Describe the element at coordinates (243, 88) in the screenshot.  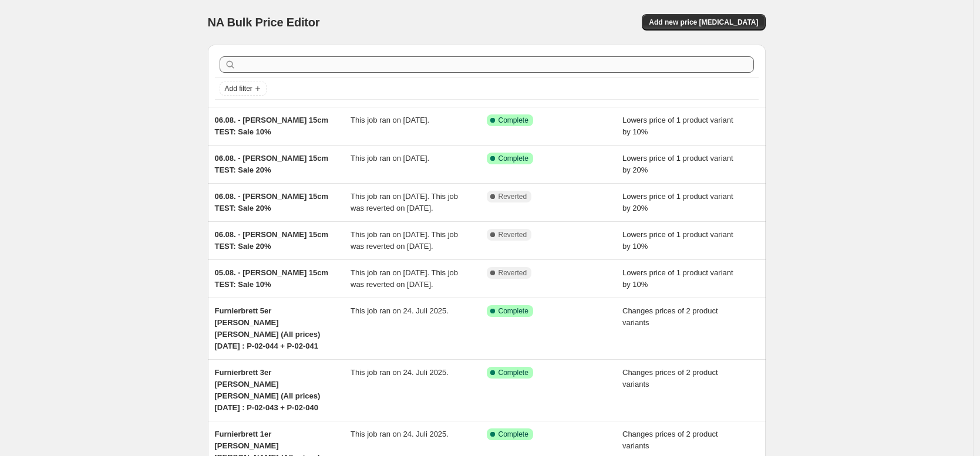
I see `button: Add filter` at that location.